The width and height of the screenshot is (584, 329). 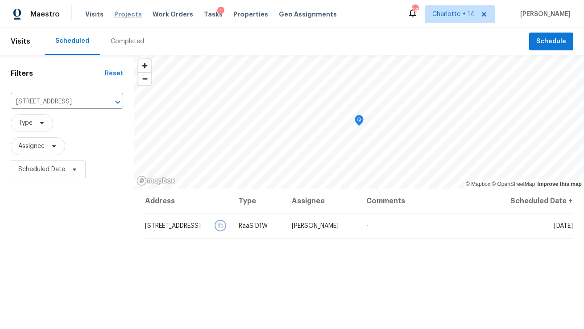 What do you see at coordinates (221, 11) in the screenshot?
I see `div: 1` at bounding box center [221, 11].